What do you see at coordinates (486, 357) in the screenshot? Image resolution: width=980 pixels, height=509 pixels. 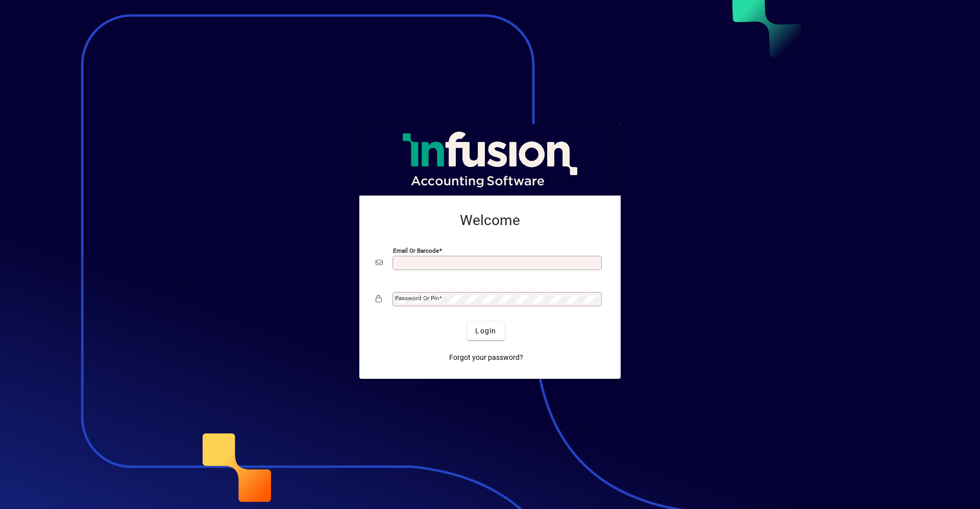 I see `a: Forgot your password?` at bounding box center [486, 357].